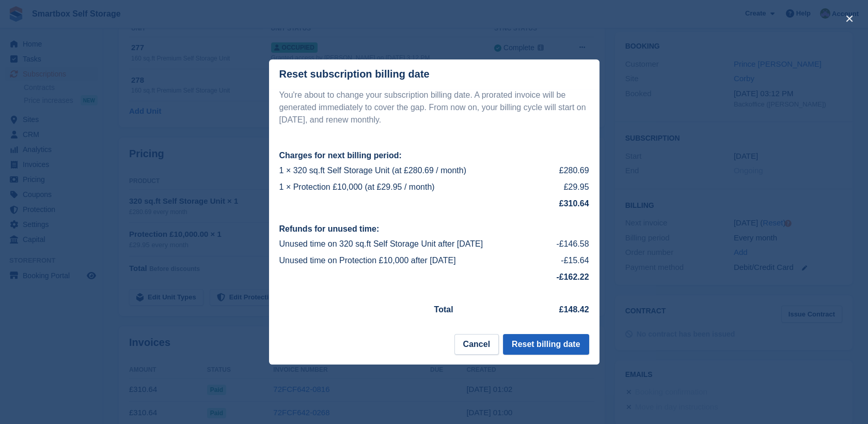 This screenshot has height=424, width=868. I want to click on button: Reset billing date, so click(546, 344).